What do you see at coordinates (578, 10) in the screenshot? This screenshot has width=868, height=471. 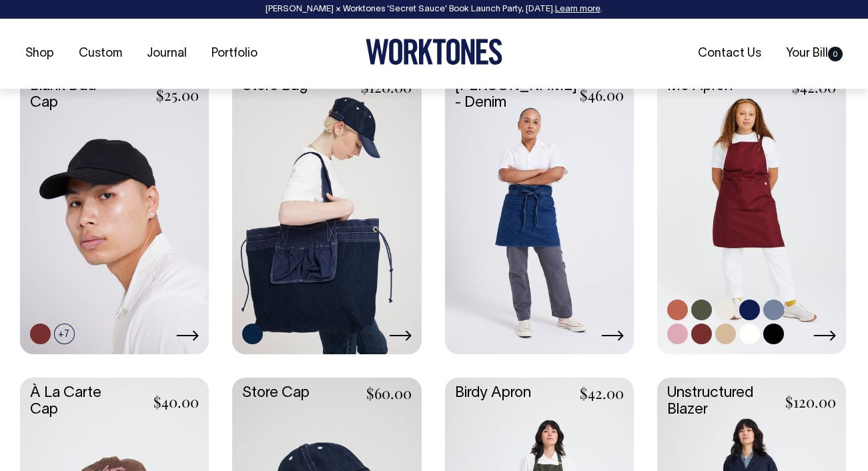 I see `a: Learn more` at bounding box center [578, 10].